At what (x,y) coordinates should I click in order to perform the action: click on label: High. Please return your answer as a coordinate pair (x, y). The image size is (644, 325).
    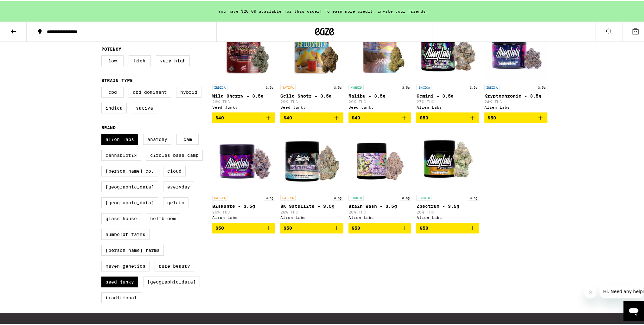
    Looking at the image, I should click on (139, 60).